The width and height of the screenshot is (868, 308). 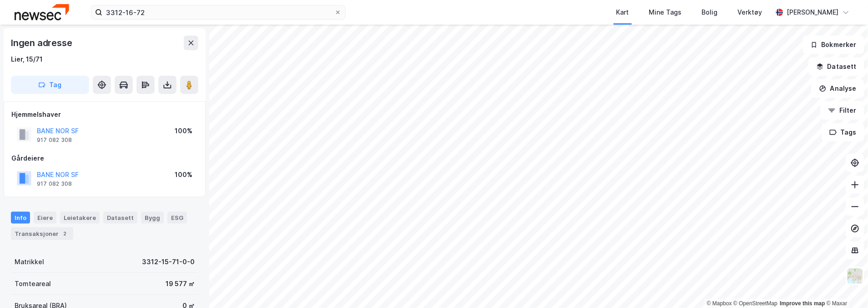 What do you see at coordinates (45, 218) in the screenshot?
I see `div: Eiere` at bounding box center [45, 218].